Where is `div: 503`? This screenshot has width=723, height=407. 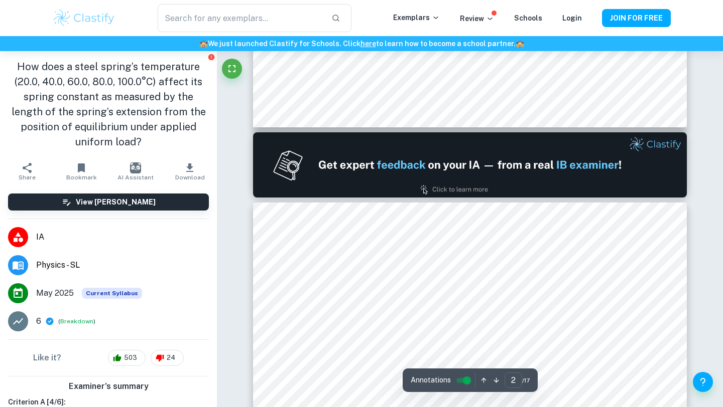
div: 503 is located at coordinates (126, 358).